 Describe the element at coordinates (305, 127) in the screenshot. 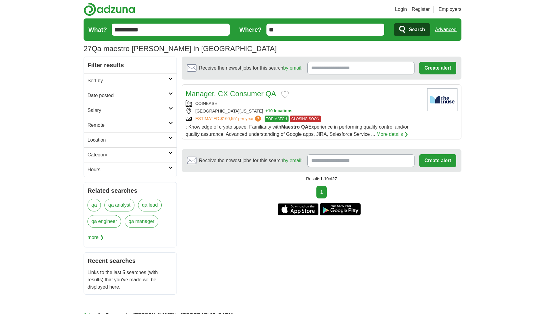

I see `strong: QA` at that location.